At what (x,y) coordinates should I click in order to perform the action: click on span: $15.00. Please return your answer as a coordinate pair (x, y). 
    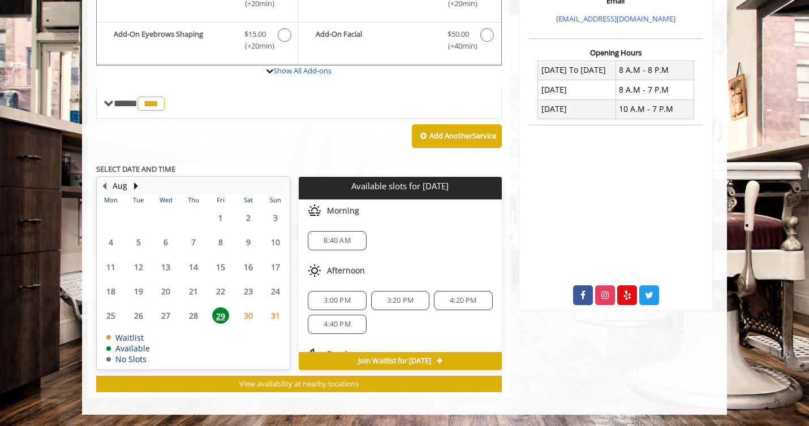
    Looking at the image, I should click on (255, 34).